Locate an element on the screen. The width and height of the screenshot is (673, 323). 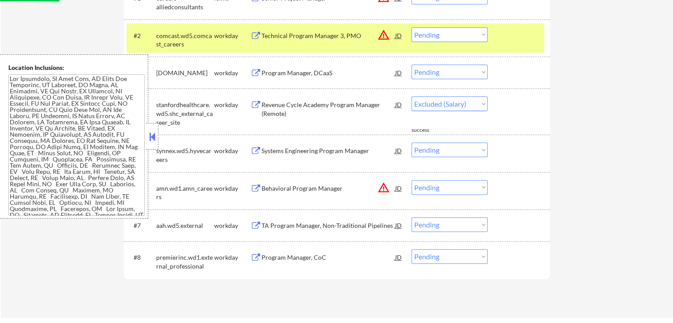
div: amn.wd1.amn_careers is located at coordinates (185, 192).